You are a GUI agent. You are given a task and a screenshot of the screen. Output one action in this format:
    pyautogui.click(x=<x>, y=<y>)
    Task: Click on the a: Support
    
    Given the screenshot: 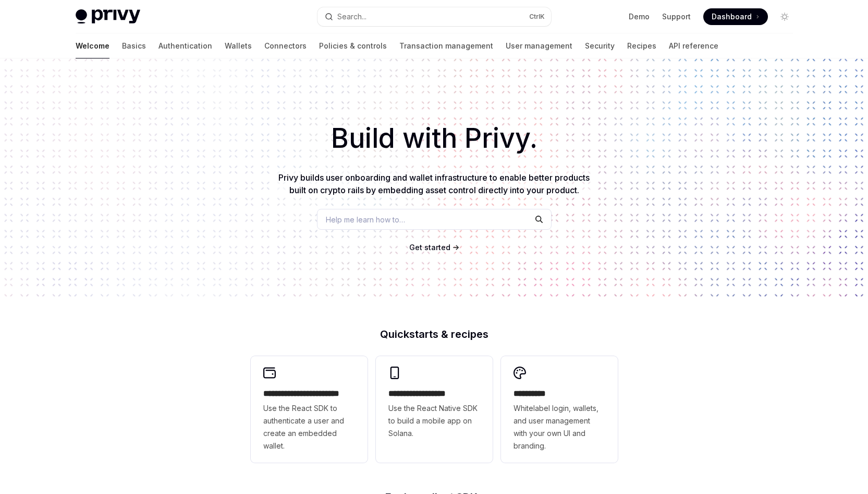 What is the action you would take?
    pyautogui.click(x=676, y=17)
    